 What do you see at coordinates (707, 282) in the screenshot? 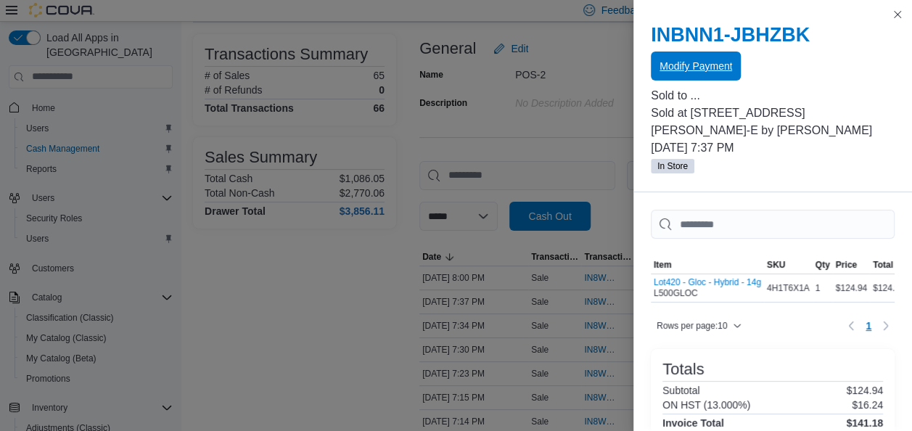
I see `button: Lot420 - Gloc - Hybrid - 14g` at bounding box center [707, 282].